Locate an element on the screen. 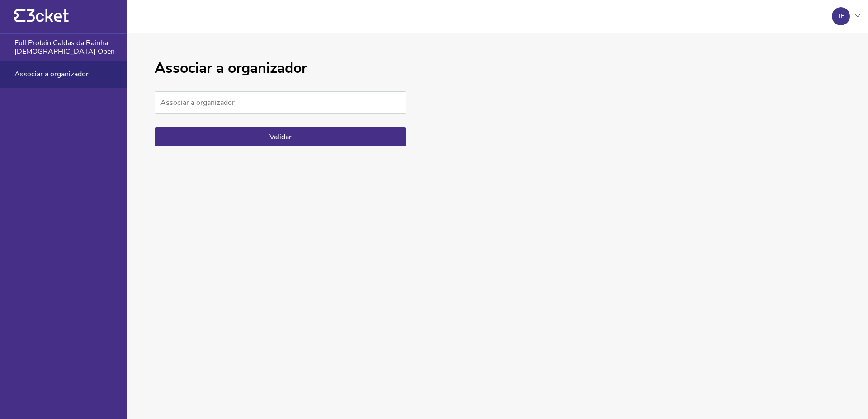  span: Associar a organizador is located at coordinates (52, 74).